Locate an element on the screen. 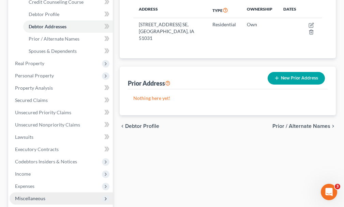 Image resolution: width=344 pixels, height=207 pixels. a: Lawsuits is located at coordinates (61, 137).